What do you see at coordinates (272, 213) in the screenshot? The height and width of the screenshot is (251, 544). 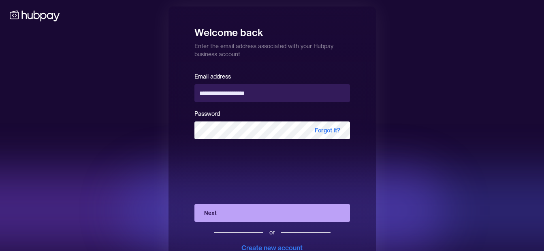 I see `button: Next` at bounding box center [272, 213].